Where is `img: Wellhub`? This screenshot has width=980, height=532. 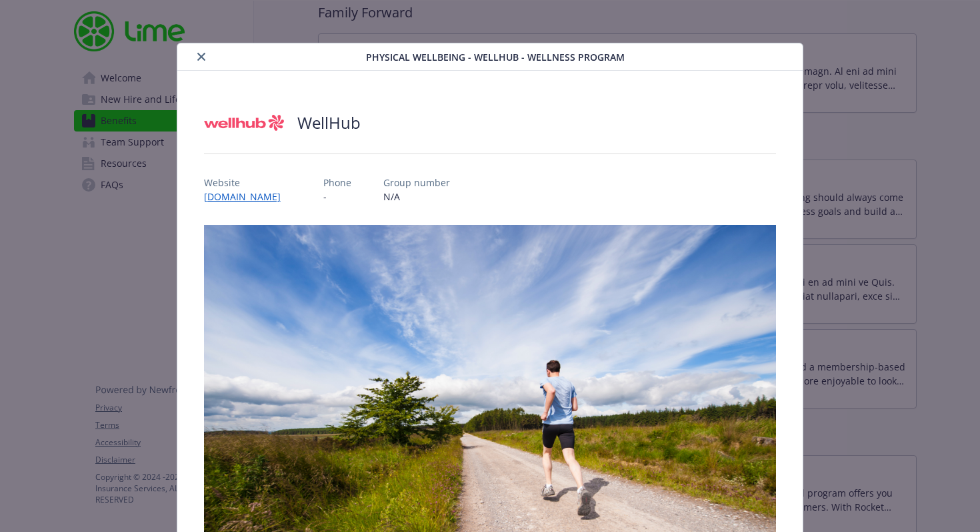 img: Wellhub is located at coordinates (244, 123).